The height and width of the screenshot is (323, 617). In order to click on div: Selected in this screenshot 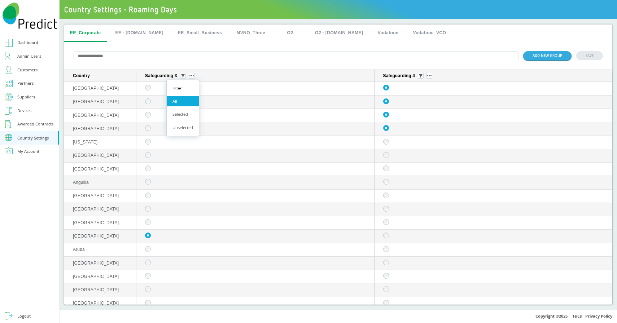, I will do `click(183, 114)`.